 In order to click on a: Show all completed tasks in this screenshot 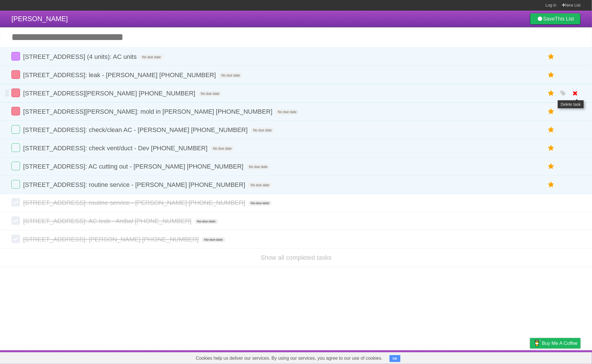, I will do `click(296, 257)`.